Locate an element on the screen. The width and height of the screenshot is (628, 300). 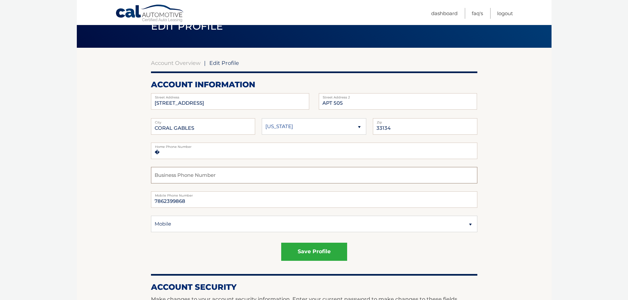
h2: account information is located at coordinates (314, 85).